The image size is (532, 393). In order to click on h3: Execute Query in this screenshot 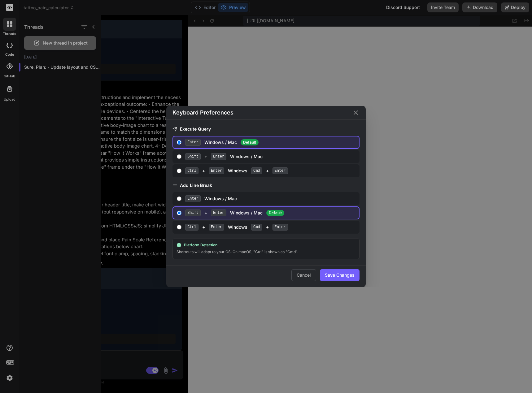, I will do `click(266, 129)`.